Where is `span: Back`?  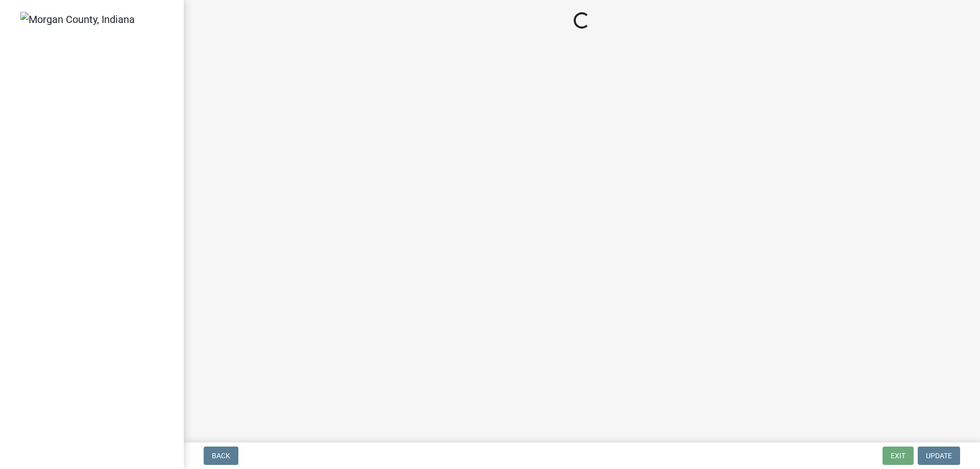
span: Back is located at coordinates (221, 456).